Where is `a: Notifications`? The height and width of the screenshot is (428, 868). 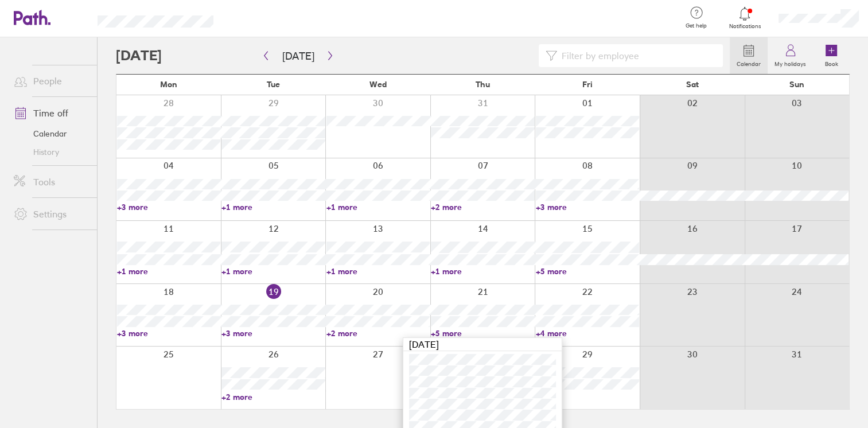 a: Notifications is located at coordinates (744, 18).